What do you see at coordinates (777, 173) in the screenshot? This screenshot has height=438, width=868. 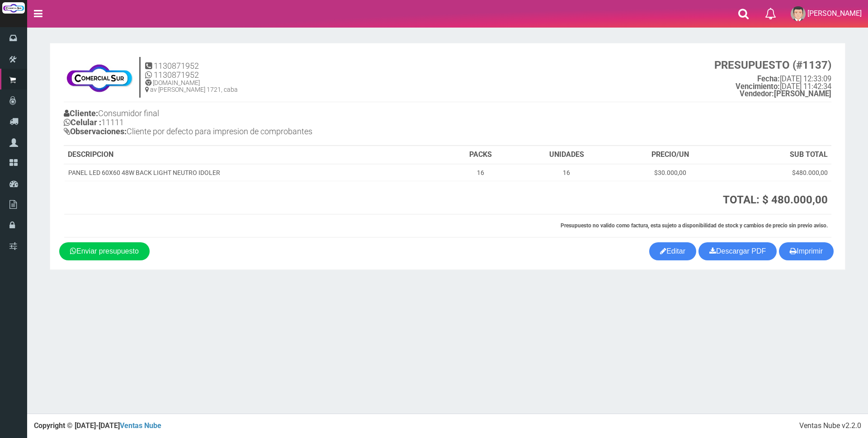 I see `td: $480.000,00` at bounding box center [777, 173].